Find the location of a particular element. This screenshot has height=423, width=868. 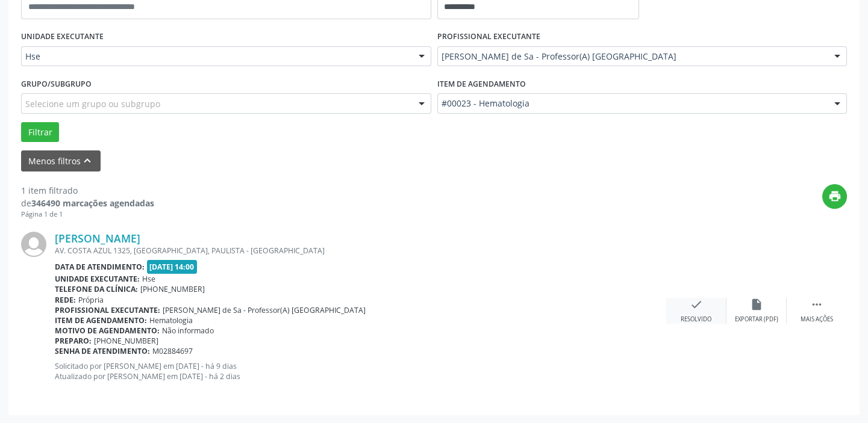

button: print is located at coordinates (834, 196).